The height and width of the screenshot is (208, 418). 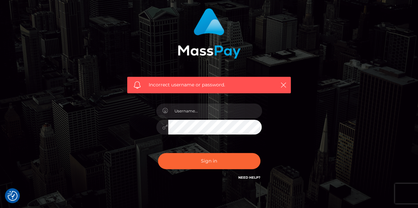 What do you see at coordinates (209, 33) in the screenshot?
I see `img: MassPay Login` at bounding box center [209, 33].